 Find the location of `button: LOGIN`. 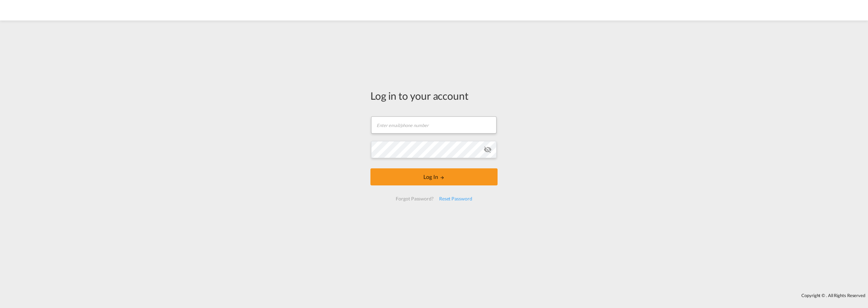

button: LOGIN is located at coordinates (434, 177).